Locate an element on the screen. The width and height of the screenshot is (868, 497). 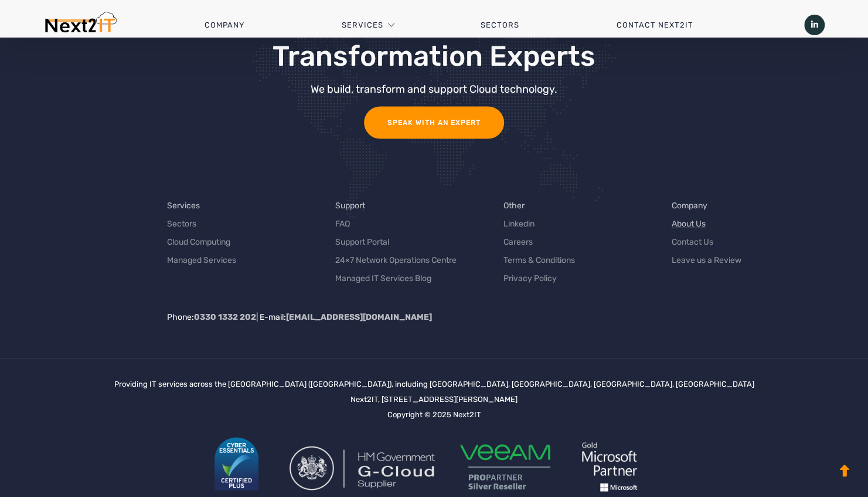
a: Privacy Policy is located at coordinates (530, 277).